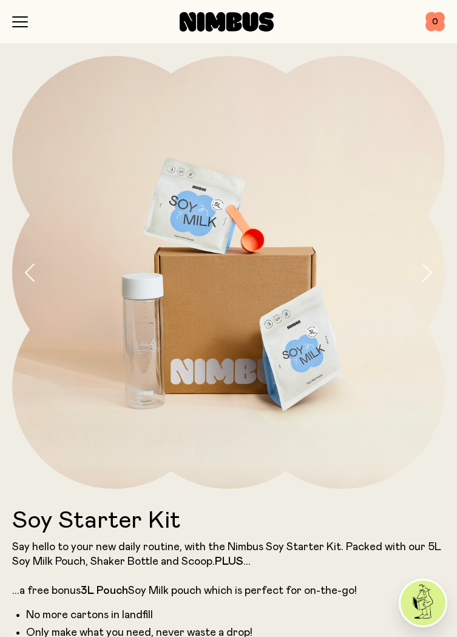  What do you see at coordinates (112, 590) in the screenshot?
I see `strong: Pouch` at bounding box center [112, 590].